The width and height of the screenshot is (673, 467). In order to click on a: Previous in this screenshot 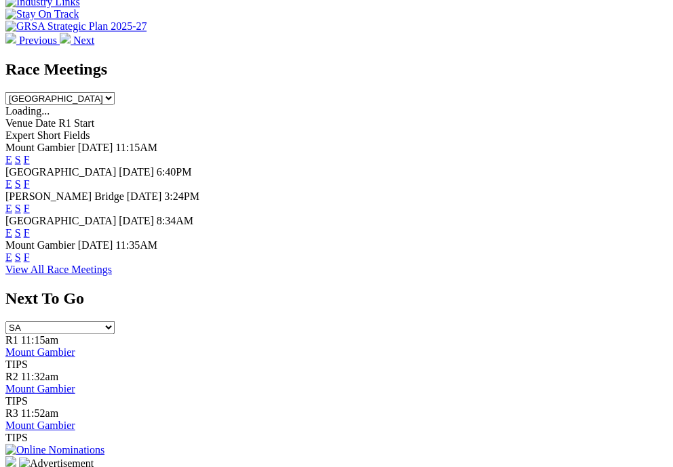, I will do `click(33, 39)`.